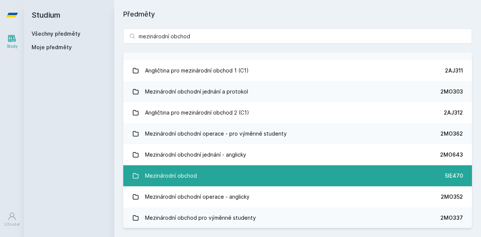 The width and height of the screenshot is (481, 237). What do you see at coordinates (197, 113) in the screenshot?
I see `div: Angličtina pro mezinárodní obchod 2 (C1)` at bounding box center [197, 113].